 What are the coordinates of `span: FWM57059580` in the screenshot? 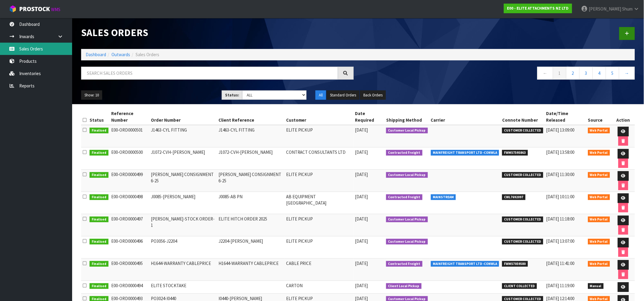 It's located at (515, 264).